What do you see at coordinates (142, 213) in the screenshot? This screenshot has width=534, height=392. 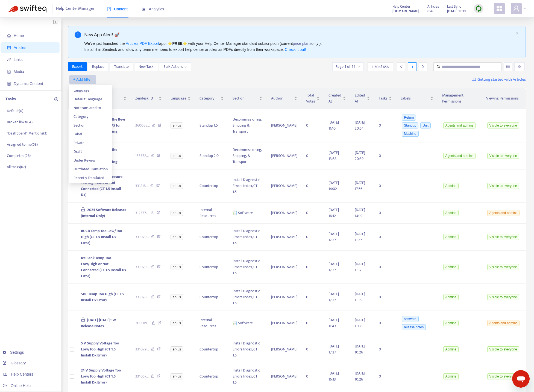 I see `span: 312377 ...` at bounding box center [142, 213].